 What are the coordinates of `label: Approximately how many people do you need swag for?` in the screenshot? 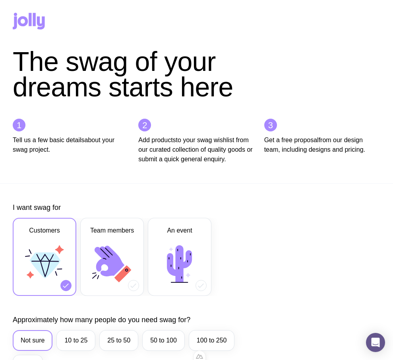 It's located at (101, 319).